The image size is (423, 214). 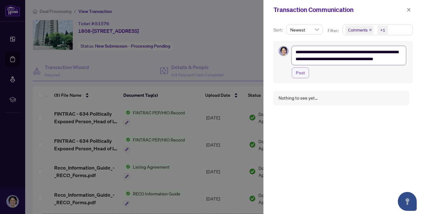 I want to click on button: Open asap, so click(x=408, y=201).